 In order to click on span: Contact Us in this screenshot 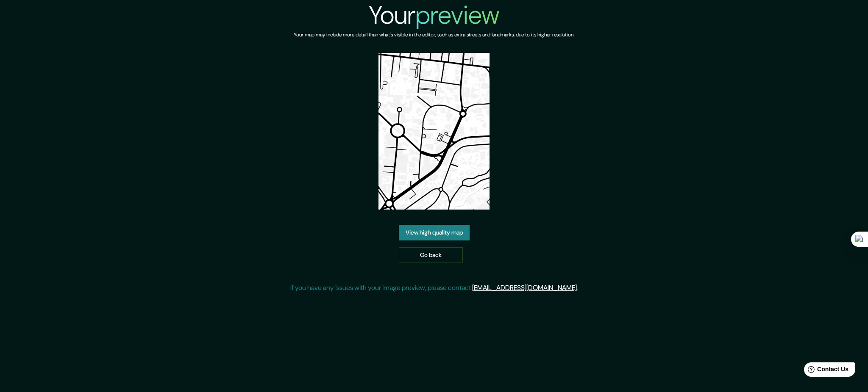, I will do `click(40, 10)`.